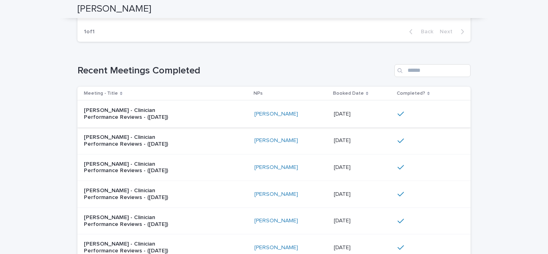 Image resolution: width=548 pixels, height=254 pixels. I want to click on div: Search, so click(432, 71).